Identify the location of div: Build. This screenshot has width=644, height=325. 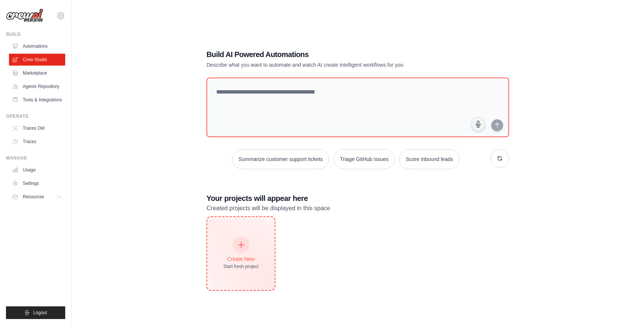
(35, 34).